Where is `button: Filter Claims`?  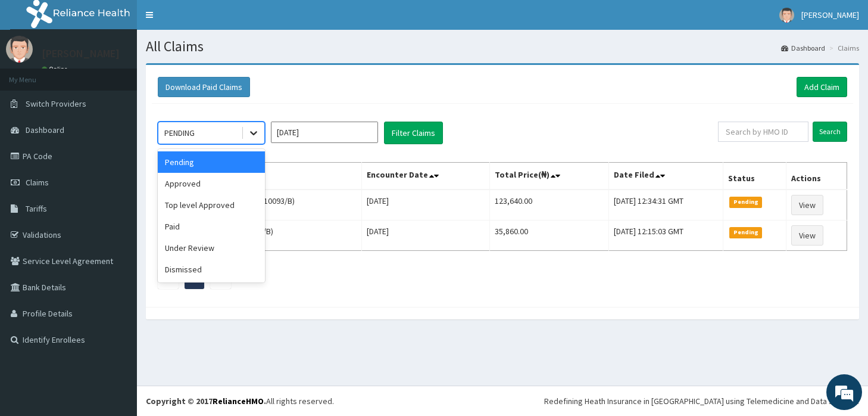
button: Filter Claims is located at coordinates (413, 133).